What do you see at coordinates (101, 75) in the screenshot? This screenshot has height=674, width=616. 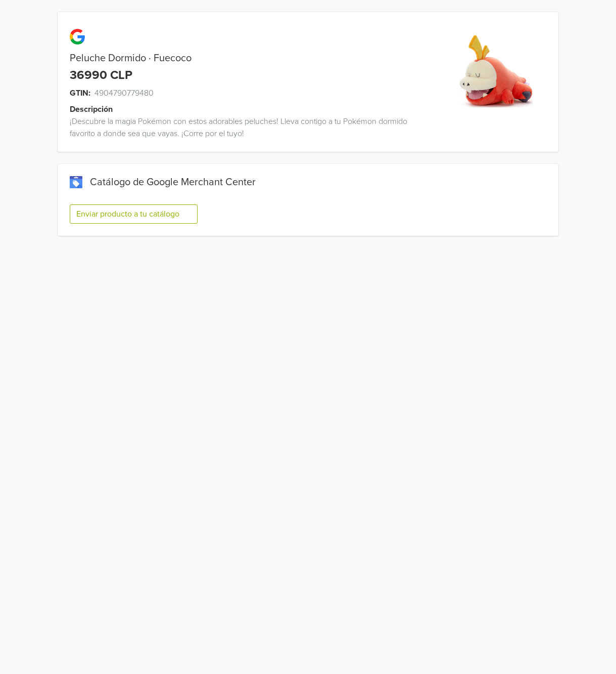 I see `div: 36990 CLP` at bounding box center [101, 75].